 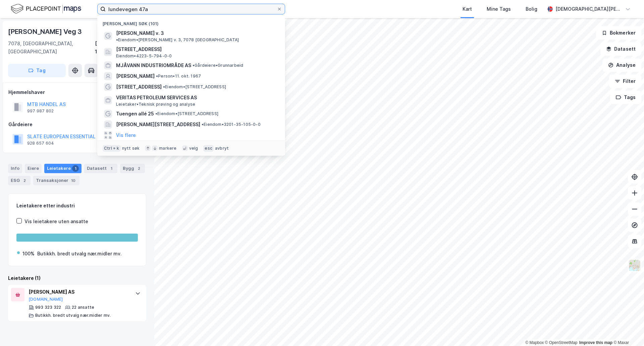 I want to click on button: Tags, so click(x=626, y=97).